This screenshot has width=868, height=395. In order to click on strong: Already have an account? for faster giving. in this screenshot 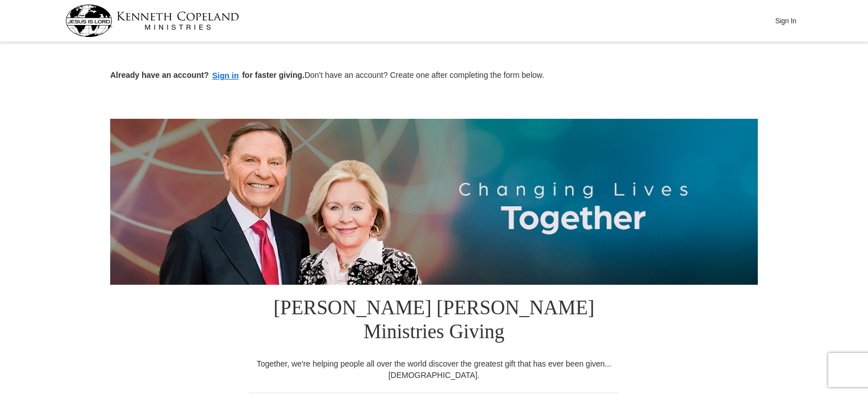, I will do `click(207, 75)`.